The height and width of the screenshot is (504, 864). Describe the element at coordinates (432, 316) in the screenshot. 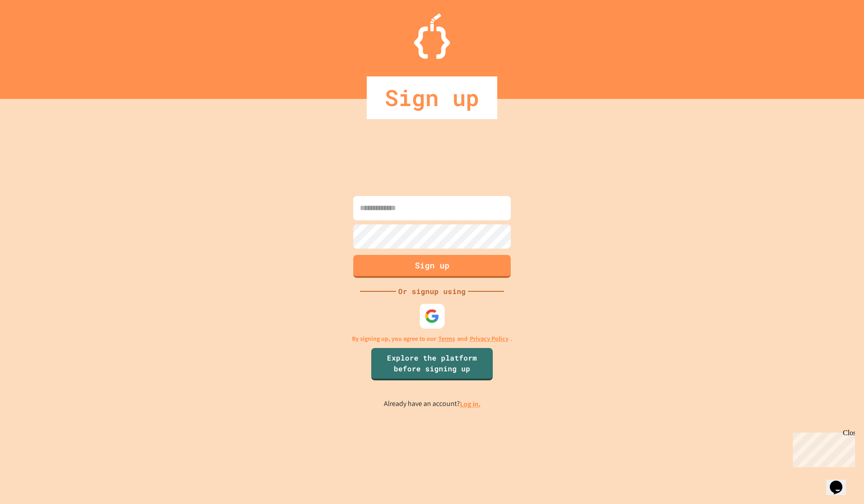

I see `img: google-icon.svg` at that location.